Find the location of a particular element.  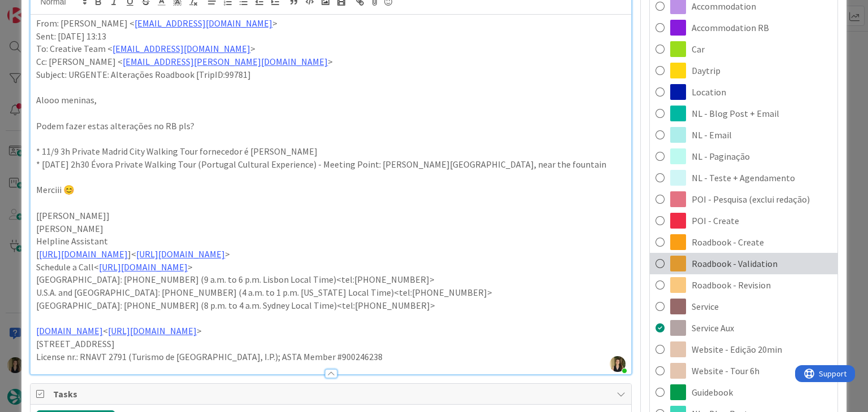

span: NL - Teste + Agendamento is located at coordinates (743, 178).